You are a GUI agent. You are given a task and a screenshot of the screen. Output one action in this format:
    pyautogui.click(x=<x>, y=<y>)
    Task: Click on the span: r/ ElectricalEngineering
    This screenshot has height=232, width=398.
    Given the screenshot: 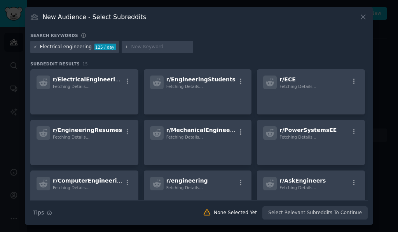 What is the action you would take?
    pyautogui.click(x=88, y=79)
    